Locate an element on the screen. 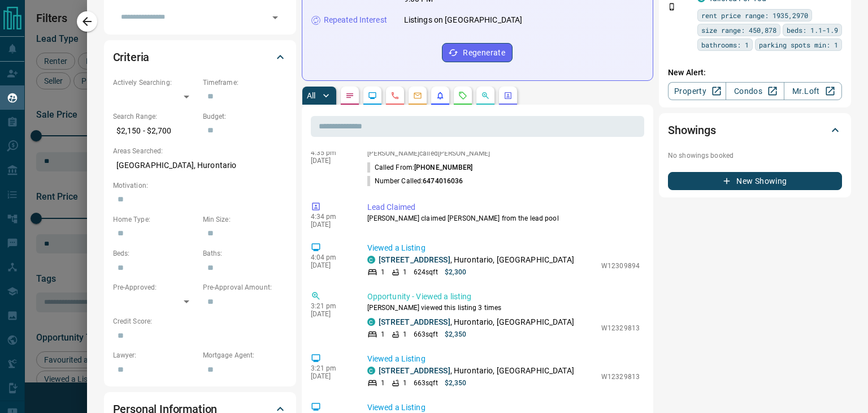 The image size is (868, 413). p: Motivation: is located at coordinates (200, 186).